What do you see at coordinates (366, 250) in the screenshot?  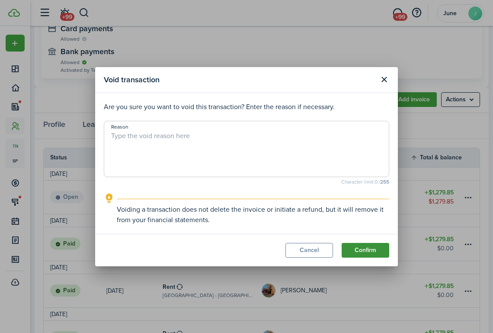 I see `button: Confirm` at bounding box center [366, 250].